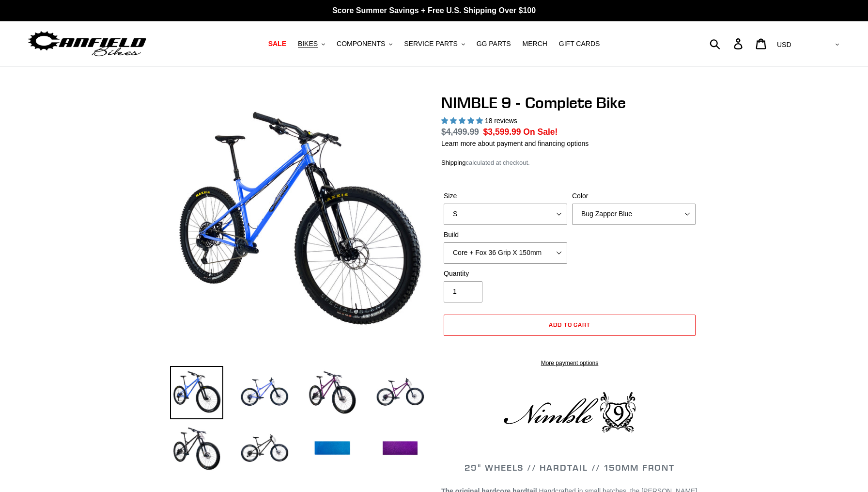  What do you see at coordinates (570, 363) in the screenshot?
I see `a: More payment options` at bounding box center [570, 363].